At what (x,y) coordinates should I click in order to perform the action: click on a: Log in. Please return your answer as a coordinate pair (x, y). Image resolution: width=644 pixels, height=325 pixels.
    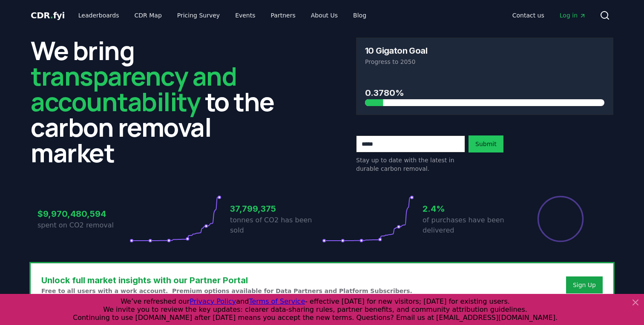
    Looking at the image, I should click on (573, 15).